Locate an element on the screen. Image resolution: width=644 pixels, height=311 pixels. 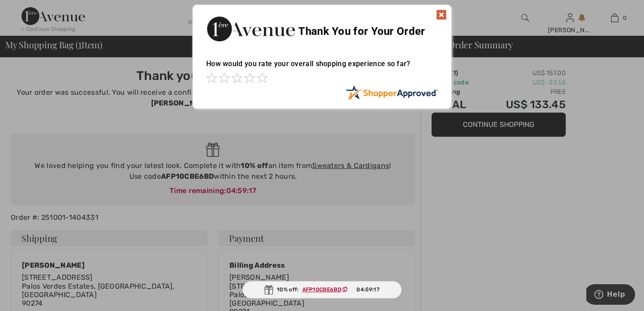
img: Thank You for Your Order is located at coordinates (251, 28).